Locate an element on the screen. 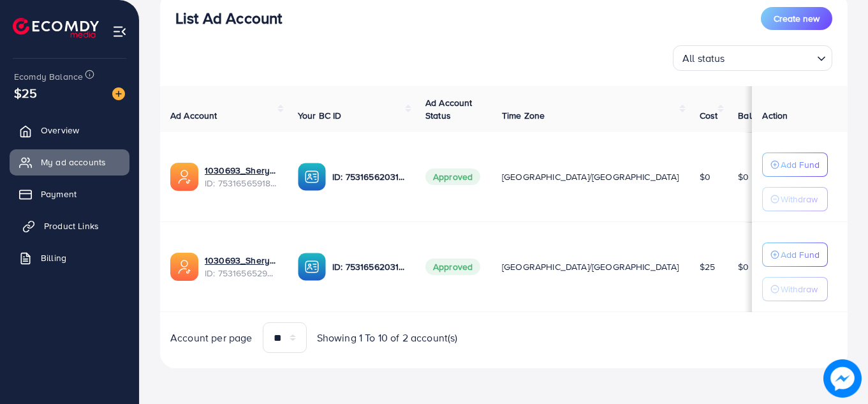 This screenshot has height=404, width=868. input: Search for option is located at coordinates (770, 57).